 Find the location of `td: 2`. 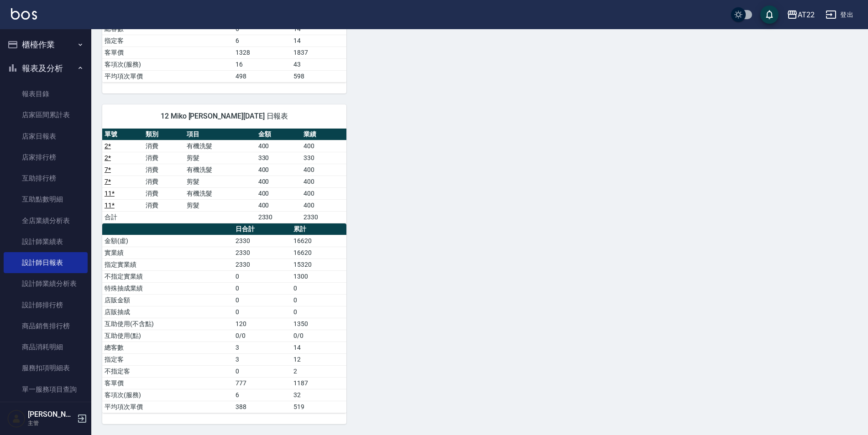

td: 2 is located at coordinates (319, 371).